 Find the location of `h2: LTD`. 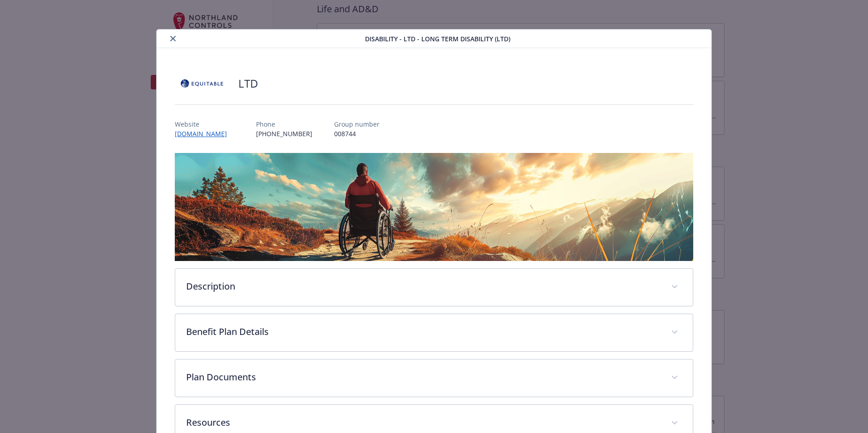

h2: LTD is located at coordinates (248, 84).